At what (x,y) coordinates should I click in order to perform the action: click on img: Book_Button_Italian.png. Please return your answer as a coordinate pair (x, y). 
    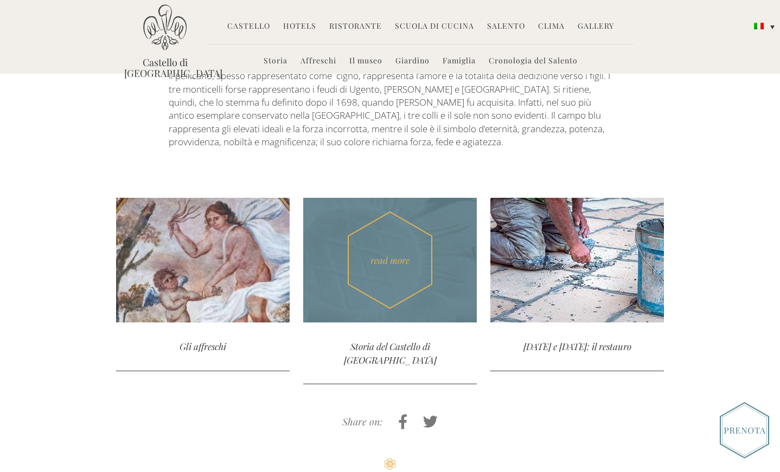
    Looking at the image, I should click on (744, 431).